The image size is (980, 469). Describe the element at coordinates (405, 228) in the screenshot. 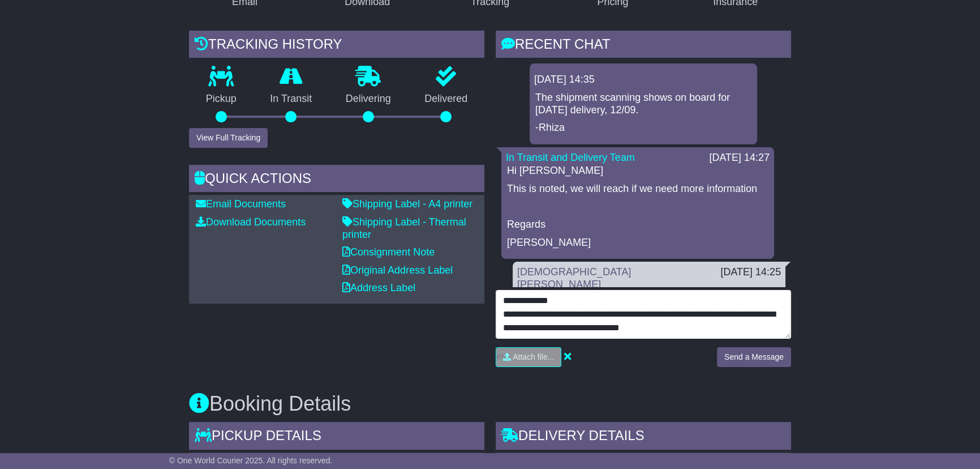

I see `a: Shipping Label - Thermal printer` at that location.